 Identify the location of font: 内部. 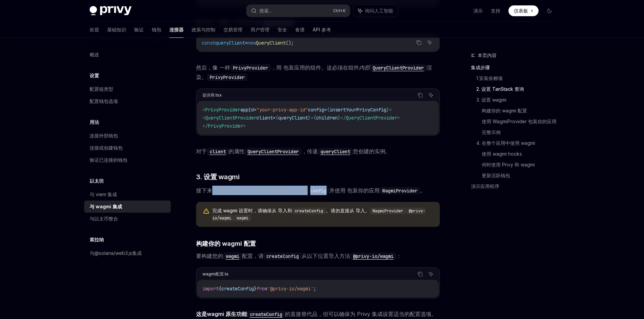
(364, 67).